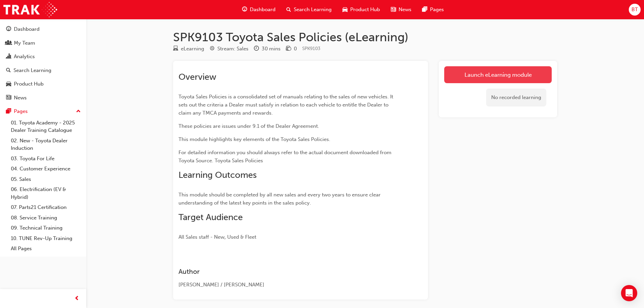 Image resolution: width=644 pixels, height=308 pixels. What do you see at coordinates (498, 75) in the screenshot?
I see `a: Launch eLearning module` at bounding box center [498, 75].